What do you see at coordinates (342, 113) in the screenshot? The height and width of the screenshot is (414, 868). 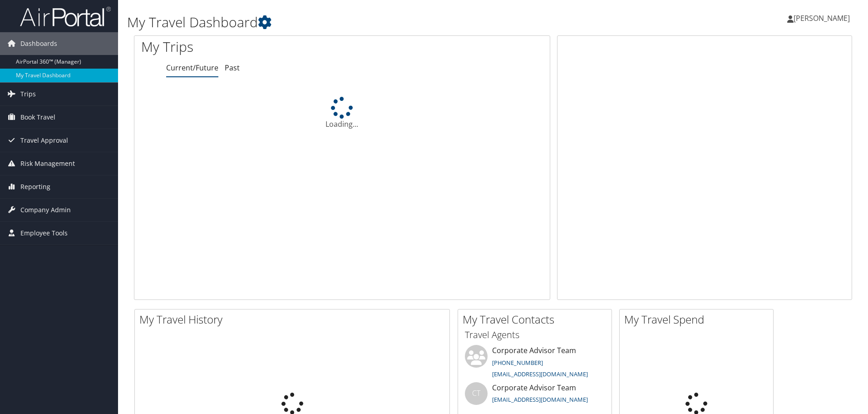 I see `div: Loading...` at bounding box center [342, 113].